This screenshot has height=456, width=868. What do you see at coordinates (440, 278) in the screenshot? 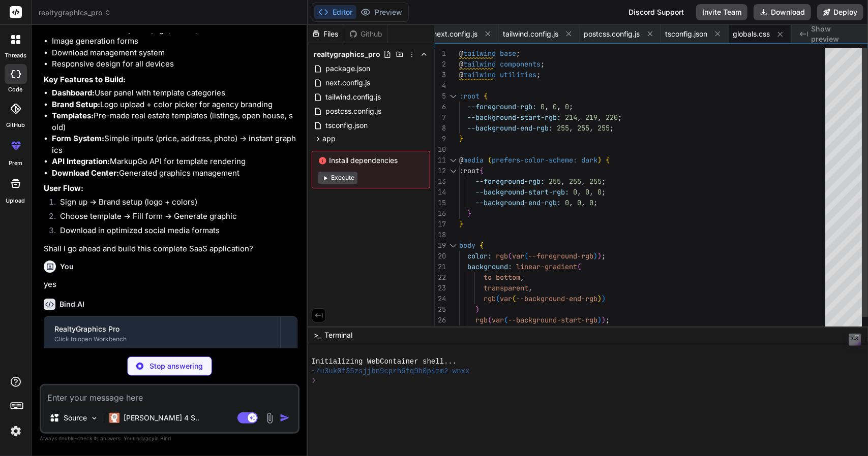
I see `div: 22` at bounding box center [440, 278].